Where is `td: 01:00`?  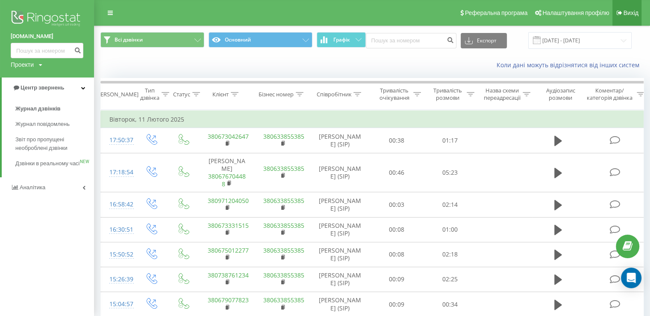
td: 01:00 is located at coordinates (450, 229).